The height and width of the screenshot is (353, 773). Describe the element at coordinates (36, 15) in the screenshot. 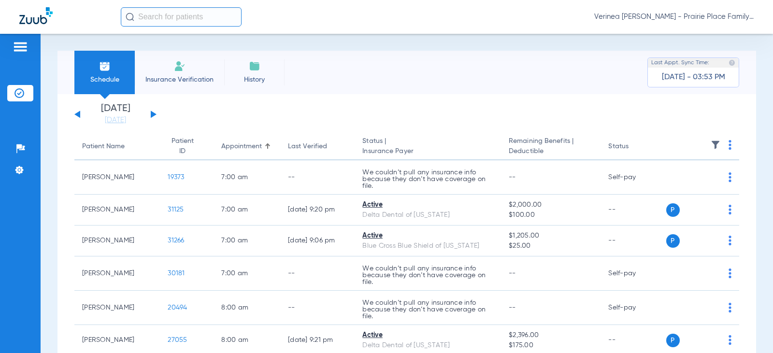

I see `img: Zuub Logo` at that location.